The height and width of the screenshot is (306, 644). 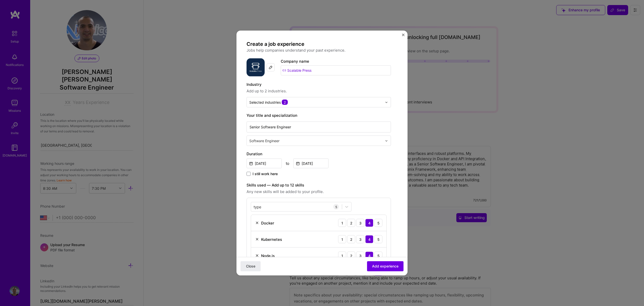 What do you see at coordinates (250, 266) in the screenshot?
I see `span: Close` at bounding box center [250, 266].